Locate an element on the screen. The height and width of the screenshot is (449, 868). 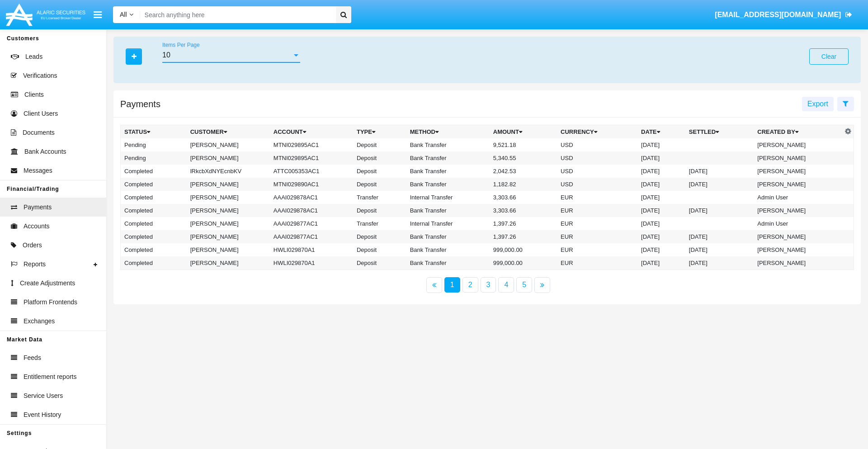
a: 4 is located at coordinates (506, 285).